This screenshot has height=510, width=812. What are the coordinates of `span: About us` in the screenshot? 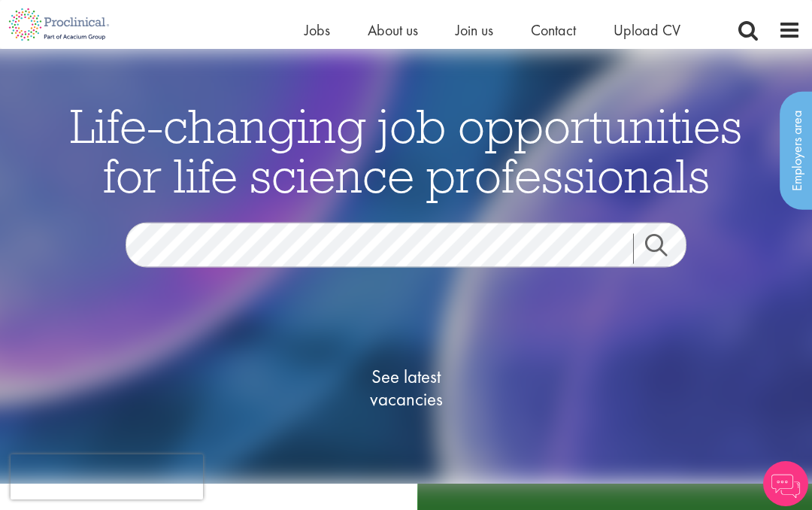 It's located at (393, 30).